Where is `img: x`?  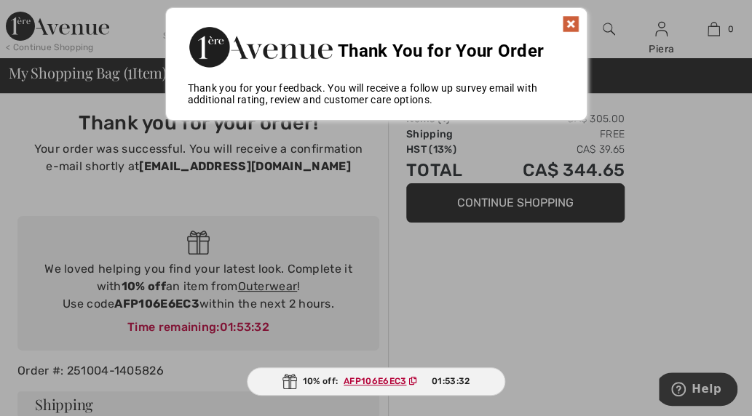
img: x is located at coordinates (571, 24).